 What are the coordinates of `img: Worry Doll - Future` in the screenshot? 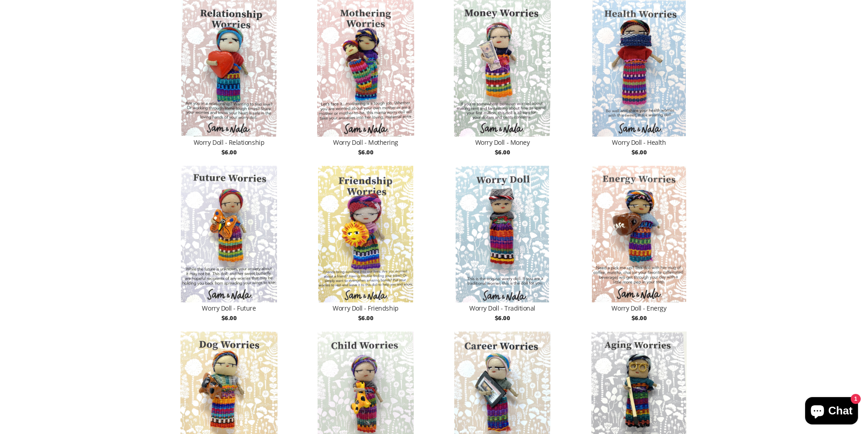 It's located at (229, 234).